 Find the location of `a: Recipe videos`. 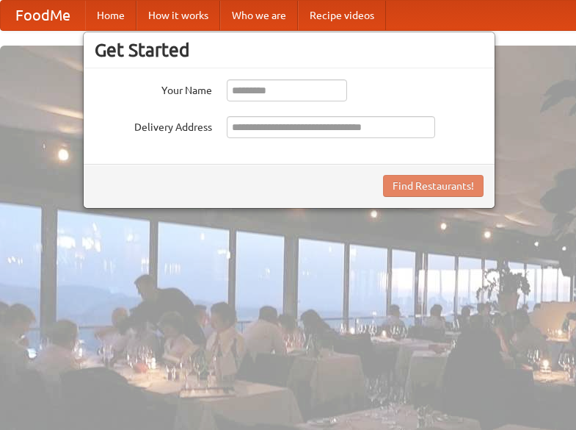

a: Recipe videos is located at coordinates (342, 15).